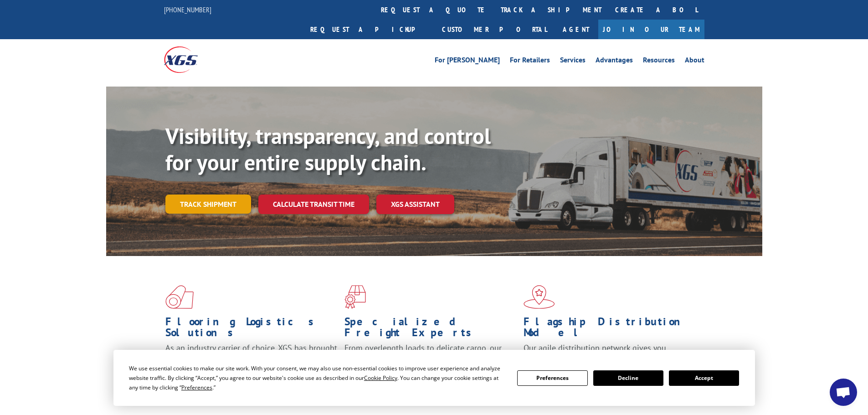 This screenshot has width=868, height=415. I want to click on div: We use essential cookies to make our site work. With your consent, we may also use non-essential ..., so click(318, 378).